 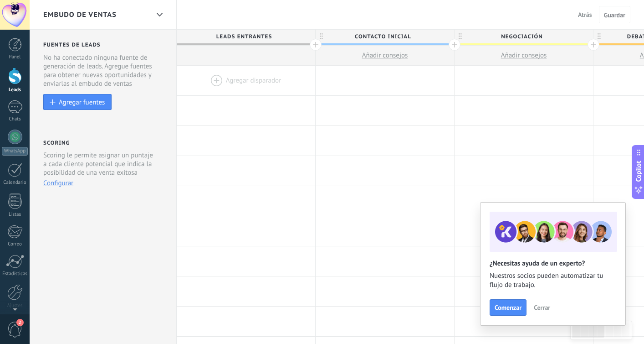 I want to click on button: Configurar, so click(x=58, y=183).